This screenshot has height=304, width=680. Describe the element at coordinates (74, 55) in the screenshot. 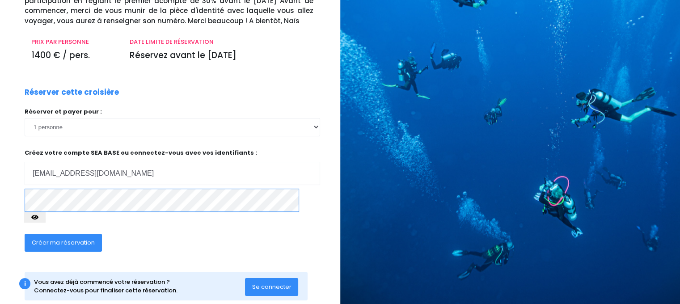

I see `p: 1400 € / pers.` at that location.